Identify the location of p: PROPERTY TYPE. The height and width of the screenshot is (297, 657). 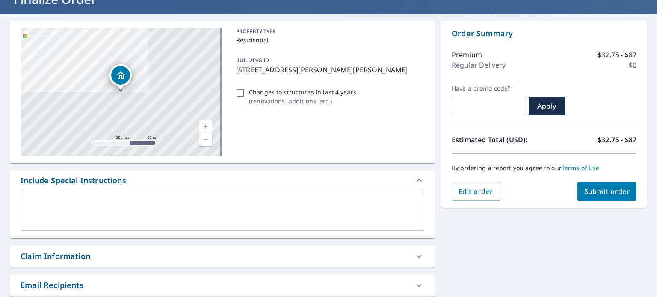
(328, 32).